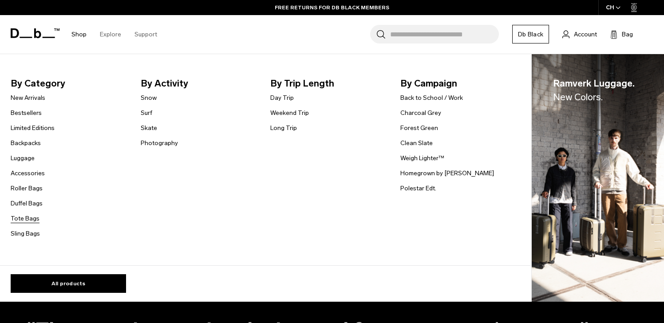 Image resolution: width=664 pixels, height=323 pixels. I want to click on a: Bestsellers, so click(26, 113).